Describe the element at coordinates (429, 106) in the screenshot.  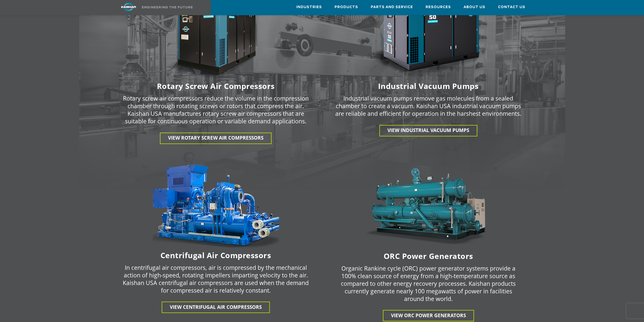
I see `p: Industrial vacuum pumps remove gas molecules from a sealed chamber to create a vacuum. Kaishan US...` at that location.